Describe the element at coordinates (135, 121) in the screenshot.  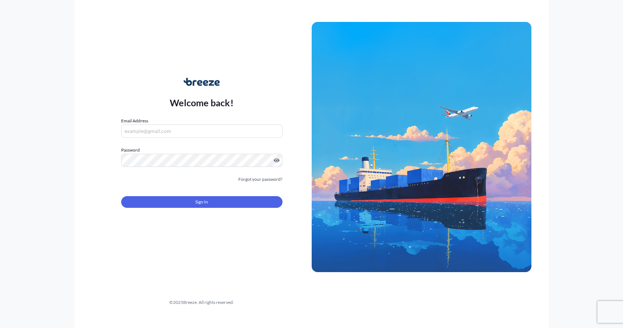
I see `label: Email Address` at that location.